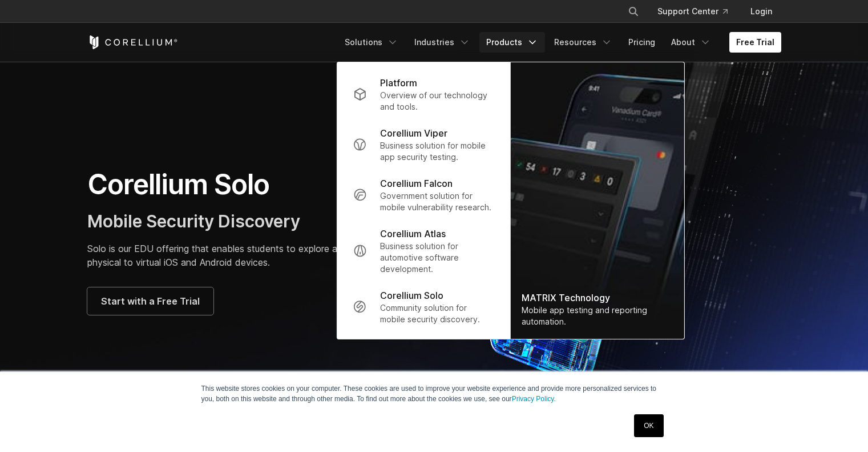 This screenshot has height=452, width=868. What do you see at coordinates (371, 42) in the screenshot?
I see `a: Solutions` at bounding box center [371, 42].